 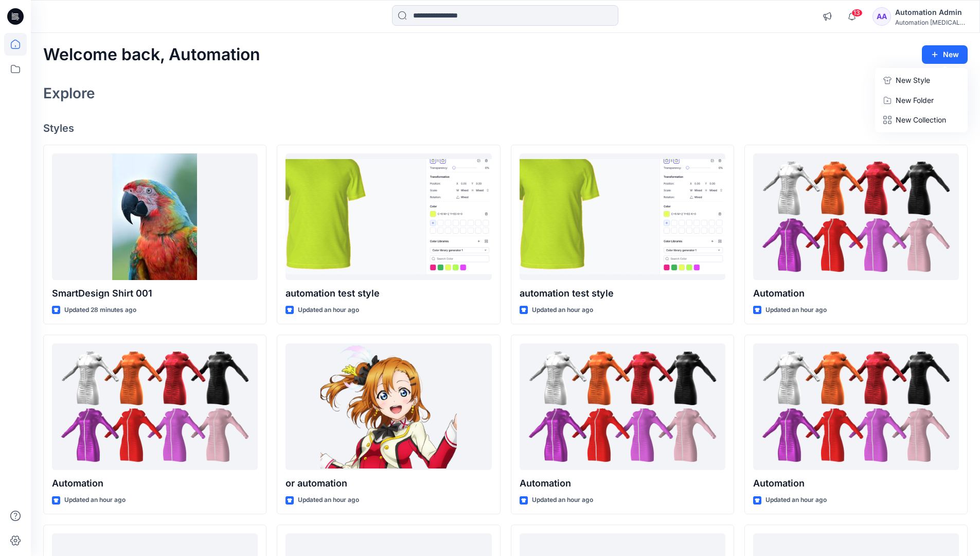 What do you see at coordinates (155, 217) in the screenshot?
I see `a: SmartDesign Shirt 001` at bounding box center [155, 217].